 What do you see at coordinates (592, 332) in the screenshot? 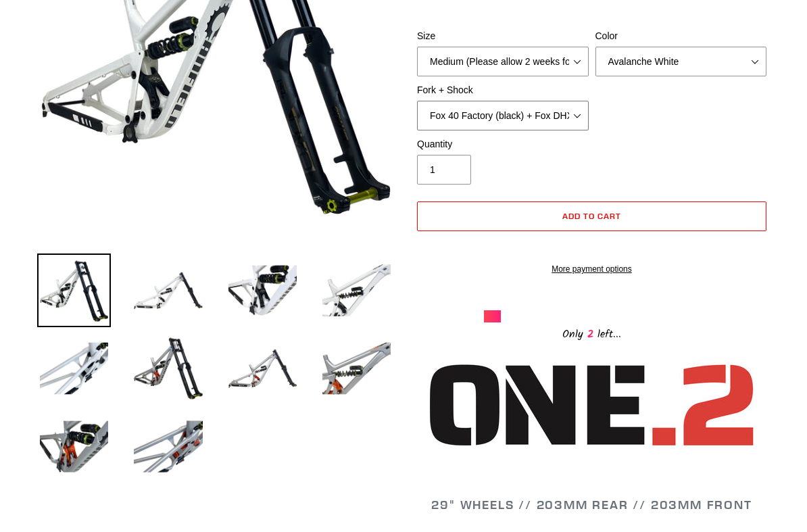
I see `div: Only left...` at bounding box center [592, 332].